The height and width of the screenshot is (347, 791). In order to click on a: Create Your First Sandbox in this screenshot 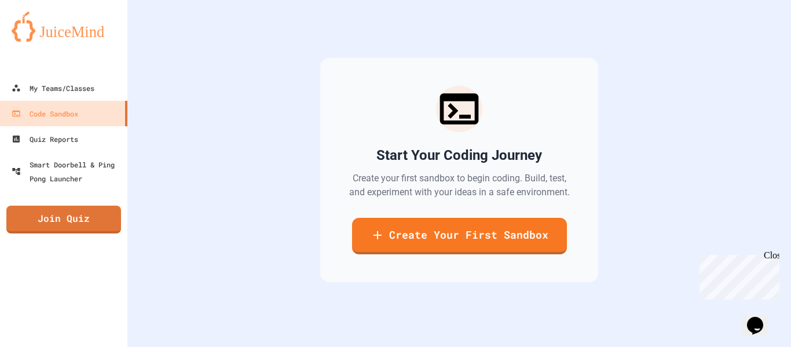, I will do `click(459, 236)`.